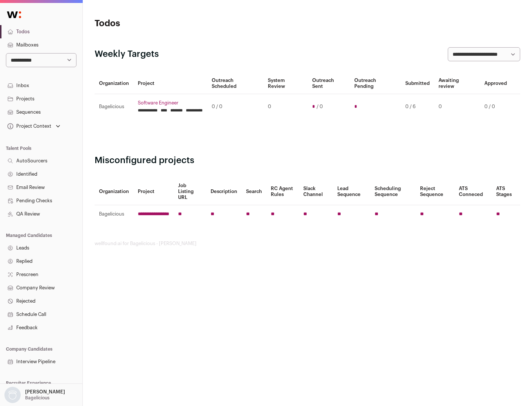  What do you see at coordinates (235, 83) in the screenshot?
I see `th: Outreach Scheduled` at bounding box center [235, 83].